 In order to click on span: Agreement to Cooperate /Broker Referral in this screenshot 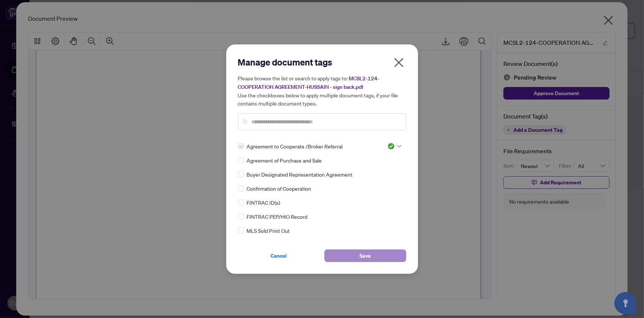, I will do `click(295, 146)`.